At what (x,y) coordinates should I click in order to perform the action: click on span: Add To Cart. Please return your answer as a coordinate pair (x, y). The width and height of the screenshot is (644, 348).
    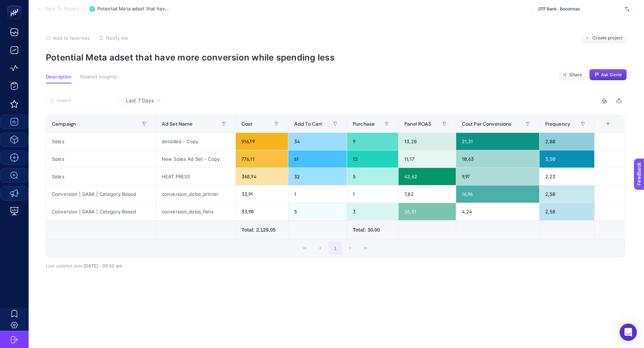
    Looking at the image, I should click on (308, 124).